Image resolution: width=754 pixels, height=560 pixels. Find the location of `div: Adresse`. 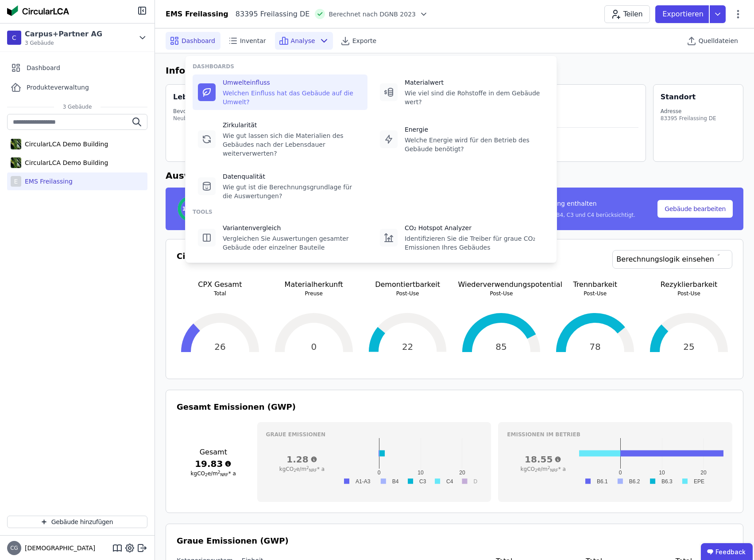

div: Adresse is located at coordinates (689, 111).